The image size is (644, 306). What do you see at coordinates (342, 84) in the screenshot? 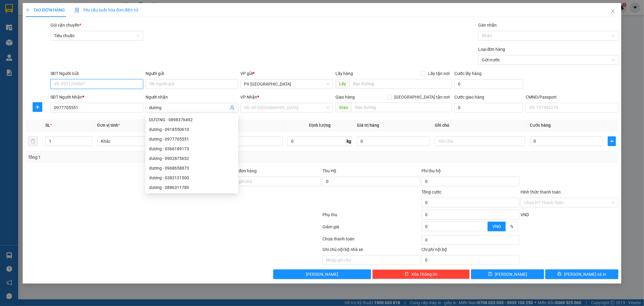
I see `span: Lấy` at bounding box center [342, 84].